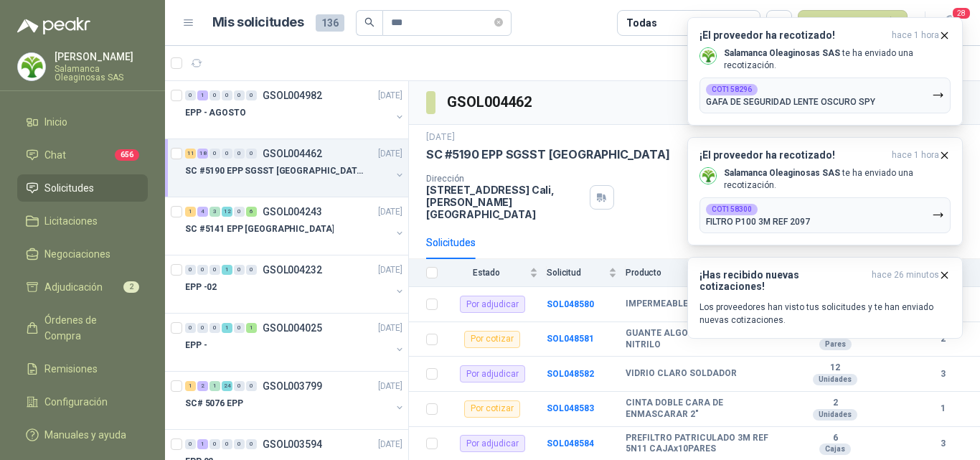 The image size is (980, 460). What do you see at coordinates (835, 438) in the screenshot?
I see `b: 6` at bounding box center [835, 438].